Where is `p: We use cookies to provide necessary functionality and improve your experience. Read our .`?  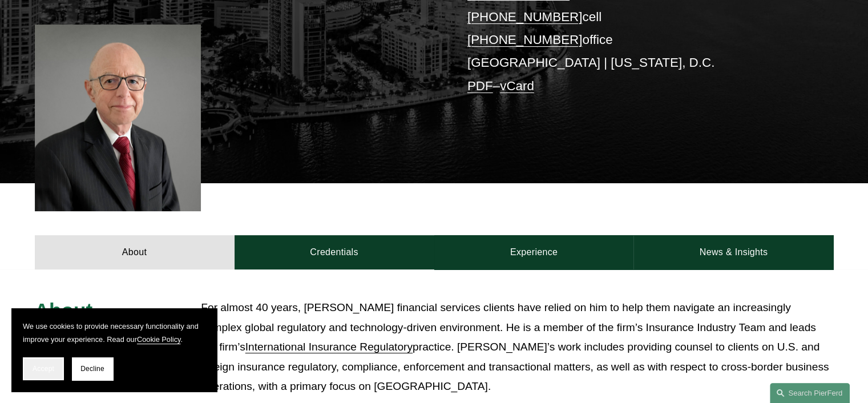 p: We use cookies to provide necessary functionality and improve your experience. Read our . is located at coordinates (114, 333).